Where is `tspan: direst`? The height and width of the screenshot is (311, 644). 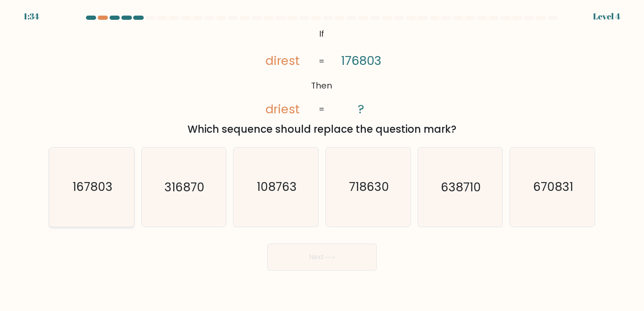
tspan: direst is located at coordinates (282, 60).